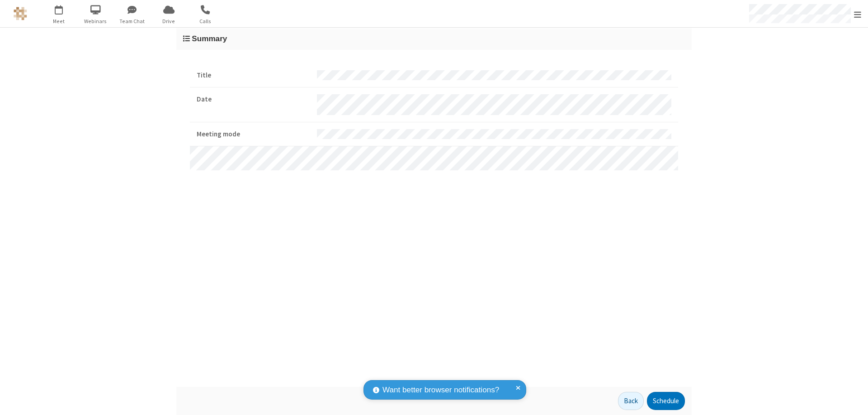  Describe the element at coordinates (630, 401) in the screenshot. I see `button: Back` at that location.